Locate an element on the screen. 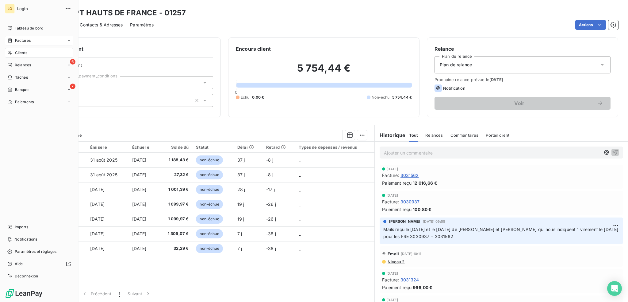  h6: Historique is located at coordinates (390, 135).